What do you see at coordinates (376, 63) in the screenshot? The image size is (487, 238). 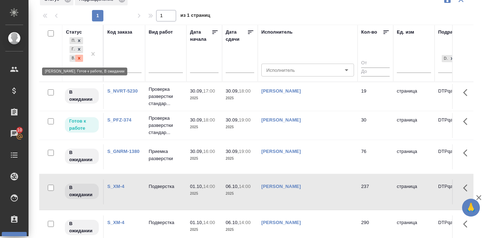 I see `input: От` at bounding box center [376, 63].